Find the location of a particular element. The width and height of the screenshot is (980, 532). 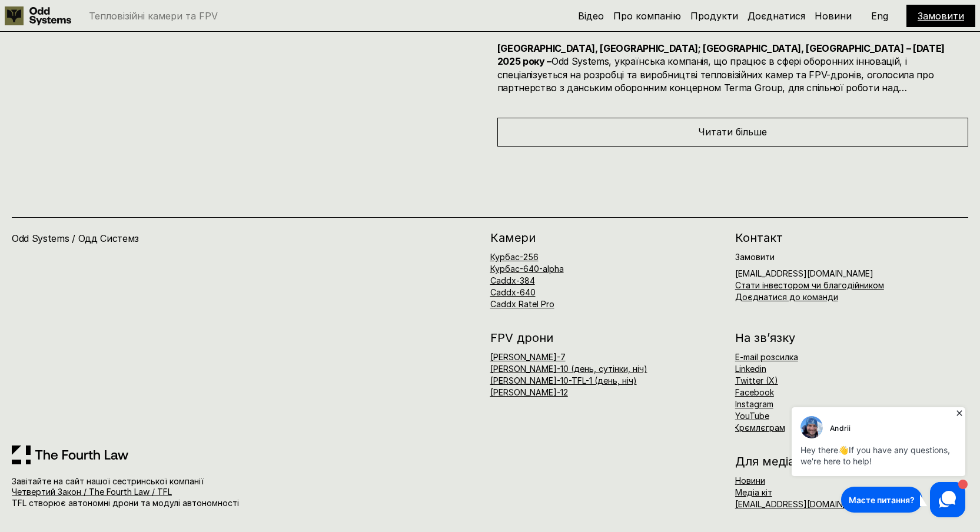

a: Доєднатися is located at coordinates (776, 16).